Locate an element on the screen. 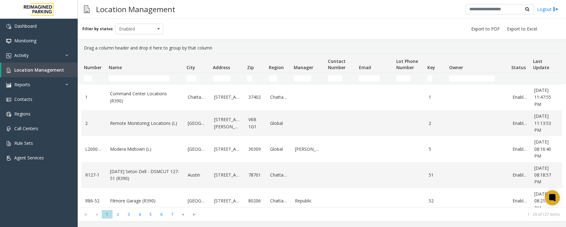  td: Email Filter is located at coordinates (375, 78).